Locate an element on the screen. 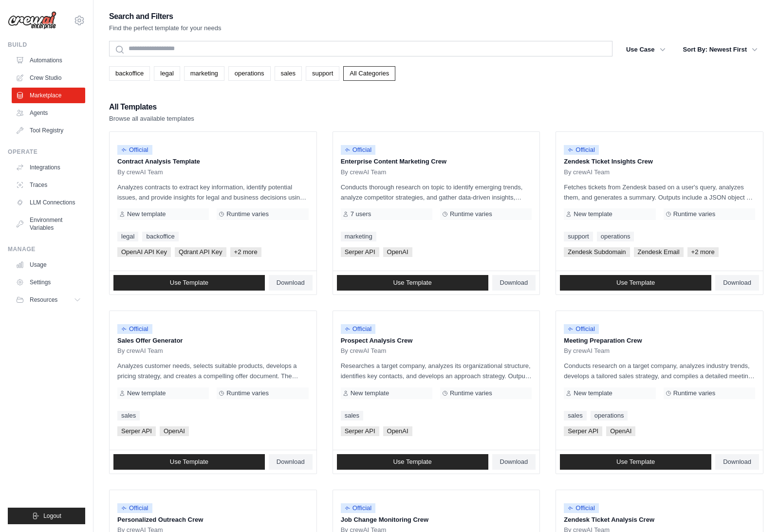 Image resolution: width=779 pixels, height=532 pixels. span: Zendesk Email is located at coordinates (659, 252).